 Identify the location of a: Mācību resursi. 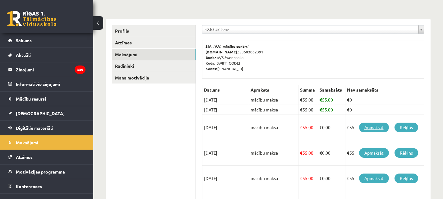
(47, 99).